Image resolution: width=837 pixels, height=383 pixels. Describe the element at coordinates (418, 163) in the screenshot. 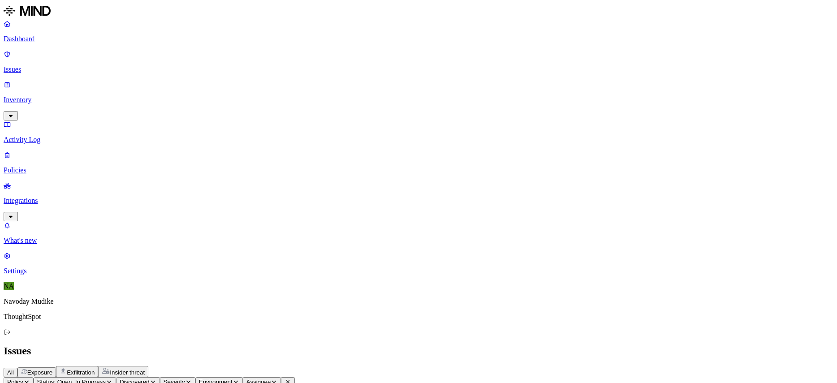

I see `a: Policies` at that location.